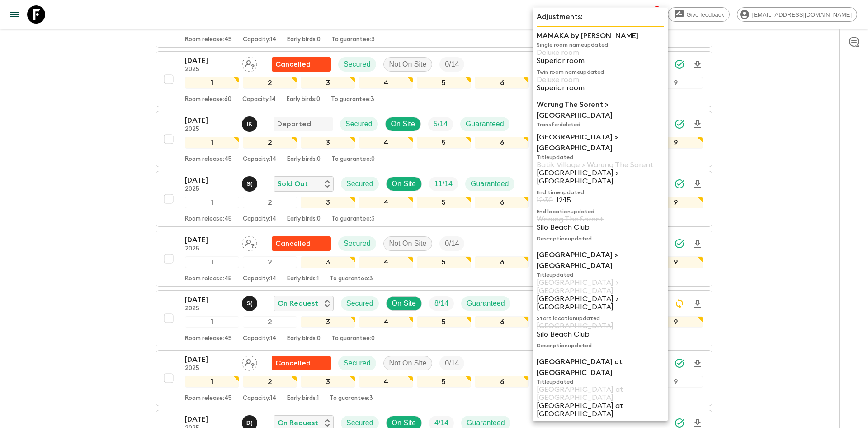  Describe the element at coordinates (486, 303) in the screenshot. I see `p: Guaranteed` at that location.